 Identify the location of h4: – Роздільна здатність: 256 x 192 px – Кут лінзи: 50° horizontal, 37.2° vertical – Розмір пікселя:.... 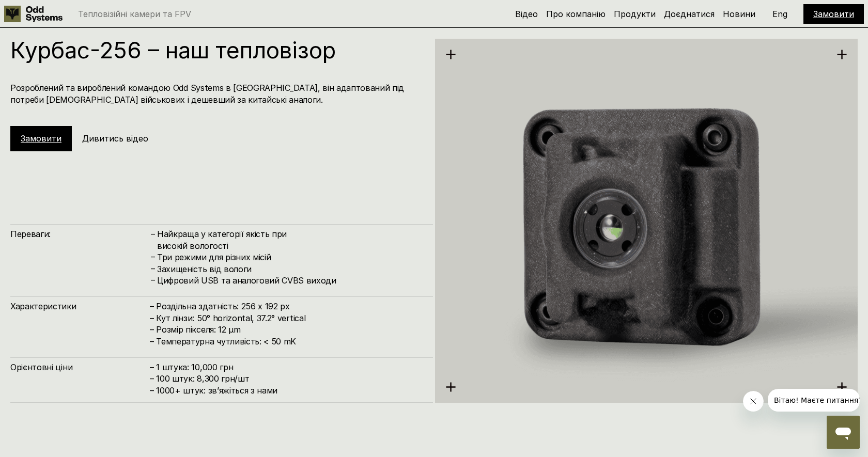
(286, 324).